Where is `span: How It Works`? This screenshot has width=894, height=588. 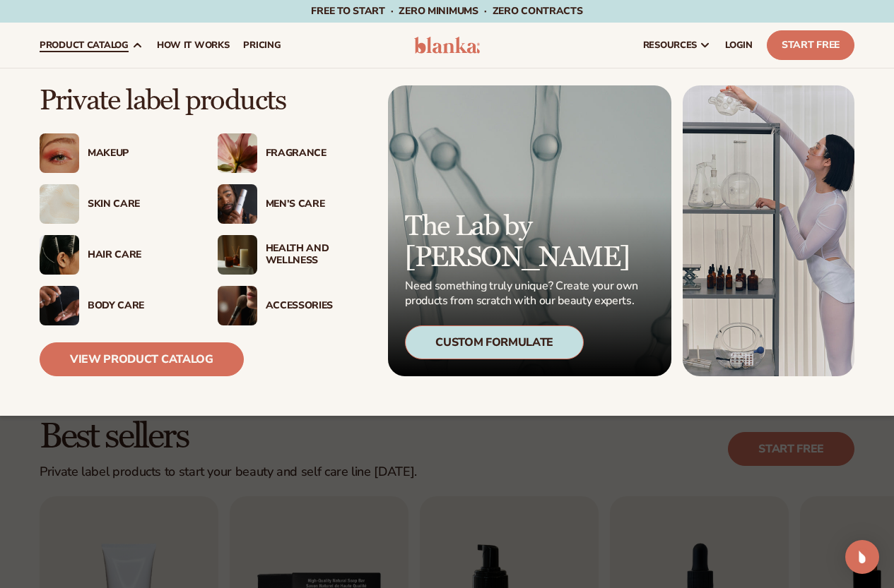 span: How It Works is located at coordinates (193, 45).